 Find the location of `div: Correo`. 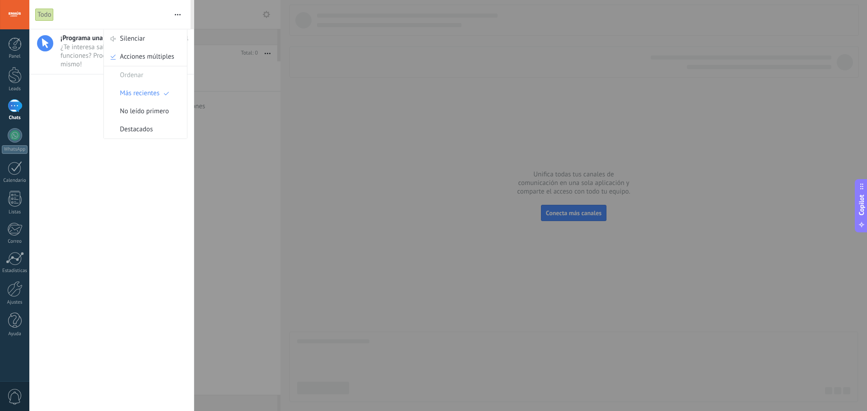

div: Correo is located at coordinates (15, 242).